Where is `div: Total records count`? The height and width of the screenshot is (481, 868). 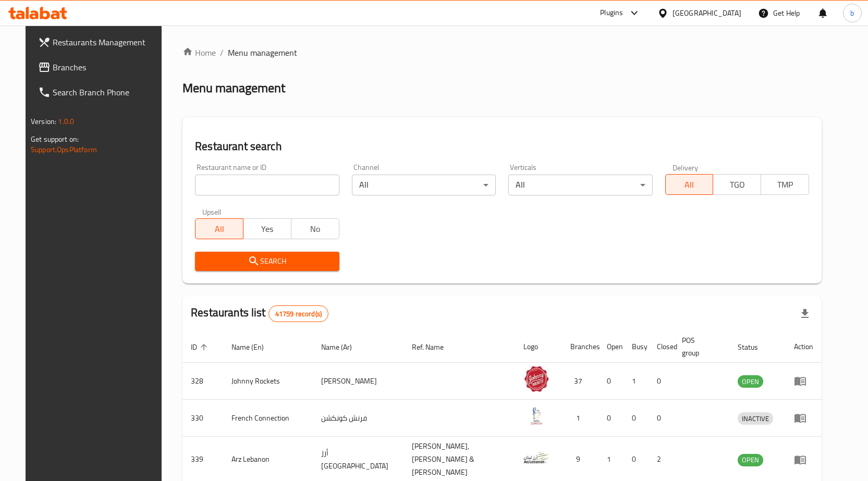 div: Total records count is located at coordinates (298, 314).